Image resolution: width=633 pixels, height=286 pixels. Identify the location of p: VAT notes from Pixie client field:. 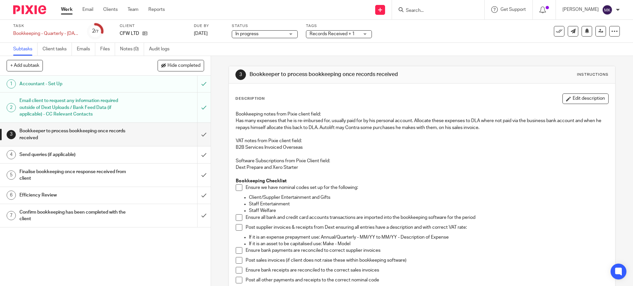
(421, 141).